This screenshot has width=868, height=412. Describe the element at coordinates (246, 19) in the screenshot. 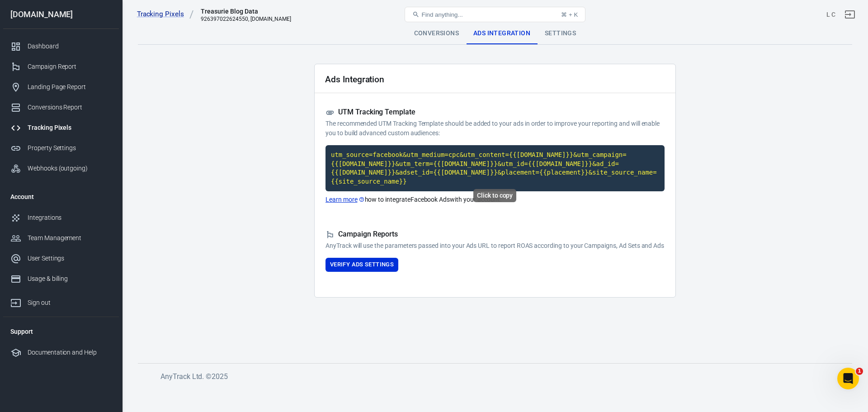

I see `div: 926397022624550, treasurie.com` at that location.